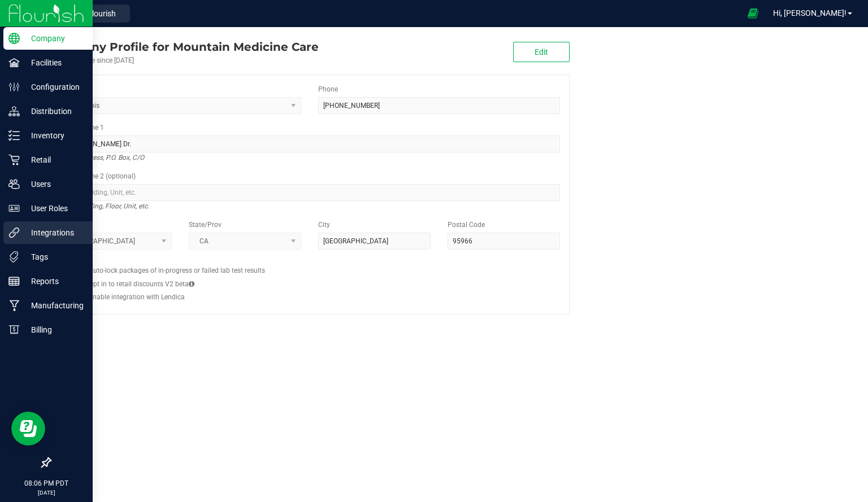 The width and height of the screenshot is (868, 502). What do you see at coordinates (504, 241) in the screenshot?
I see `input: Postal Code` at bounding box center [504, 241].